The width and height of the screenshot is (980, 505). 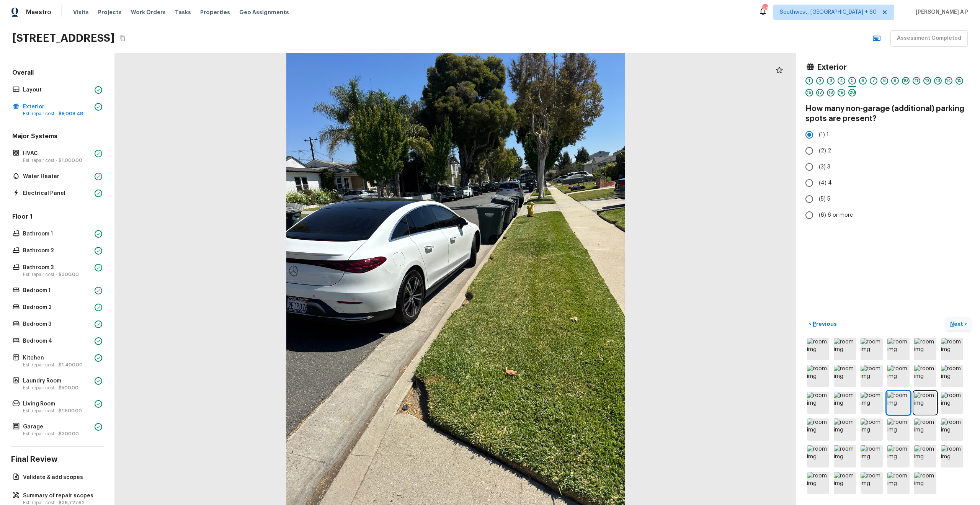 I want to click on p: Bathroom 2, so click(x=57, y=251).